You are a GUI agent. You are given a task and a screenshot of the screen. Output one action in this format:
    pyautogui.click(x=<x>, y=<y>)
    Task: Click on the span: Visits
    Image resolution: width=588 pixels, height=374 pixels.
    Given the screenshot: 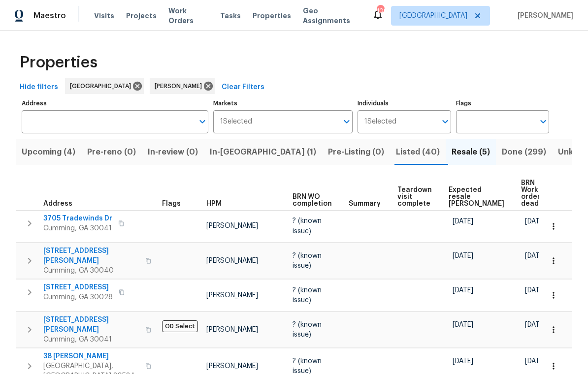 What is the action you would take?
    pyautogui.click(x=104, y=16)
    